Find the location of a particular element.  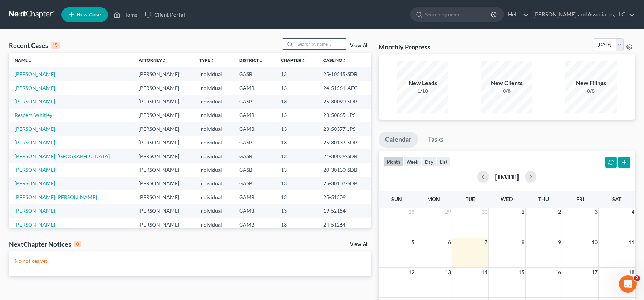

span: 12 is located at coordinates (411, 272).